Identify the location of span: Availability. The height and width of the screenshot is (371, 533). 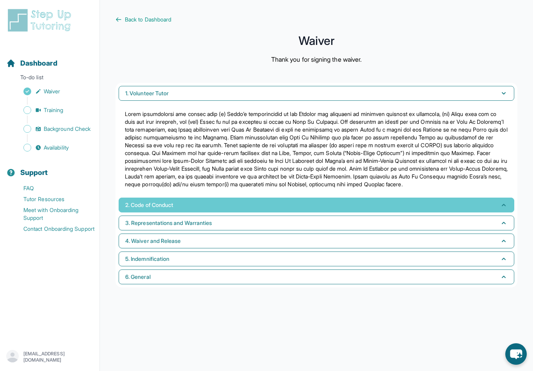
(56, 148).